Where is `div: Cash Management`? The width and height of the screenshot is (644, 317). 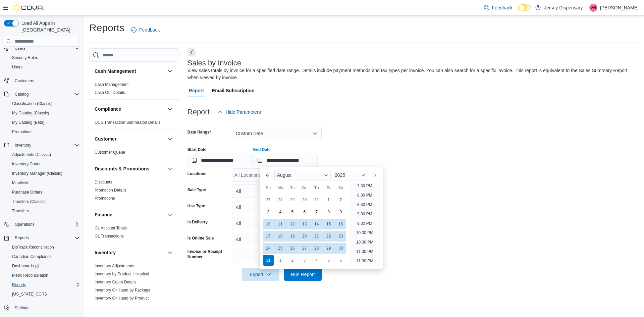
div: Cash Management is located at coordinates (134, 90).